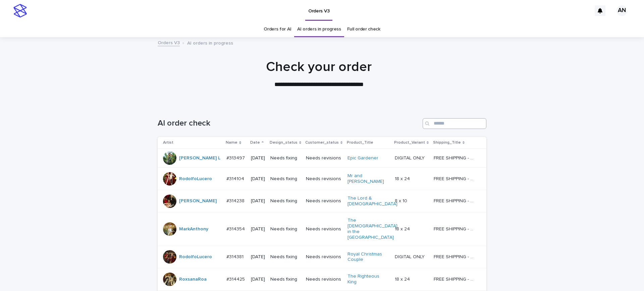  What do you see at coordinates (210, 42) in the screenshot?
I see `p: AI orders in progress` at bounding box center [210, 42].